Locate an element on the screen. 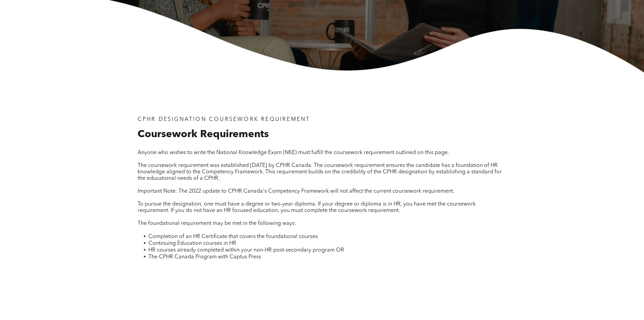 This screenshot has width=644, height=320. span: Anyone who wishes to write the National Knowledge Exam (NKE) must fulfill the coursework requirem... is located at coordinates (293, 152).